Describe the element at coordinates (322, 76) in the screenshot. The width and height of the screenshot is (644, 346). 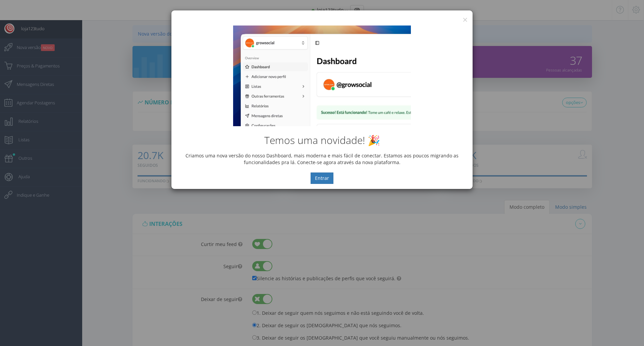
I see `img: New Dashboard` at that location.